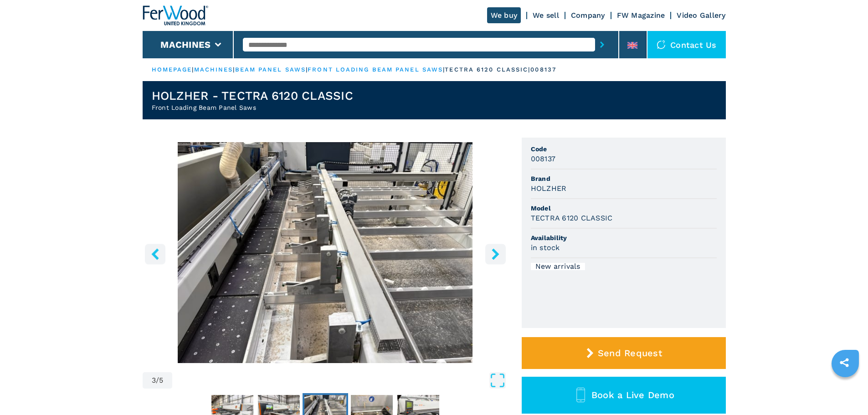 The image size is (868, 415). I want to click on button: Machines, so click(186, 45).